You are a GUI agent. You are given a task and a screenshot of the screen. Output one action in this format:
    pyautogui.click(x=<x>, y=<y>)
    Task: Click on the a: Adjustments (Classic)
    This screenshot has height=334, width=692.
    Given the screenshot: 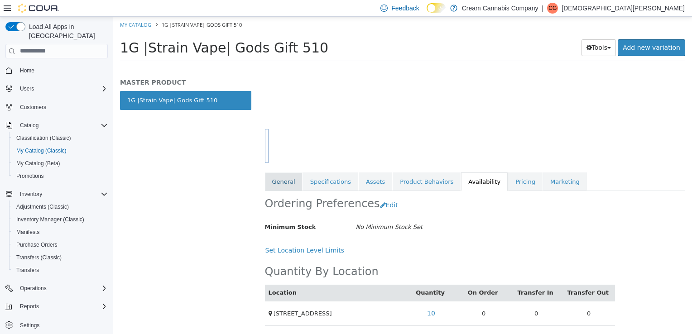 What is the action you would take?
    pyautogui.click(x=43, y=207)
    